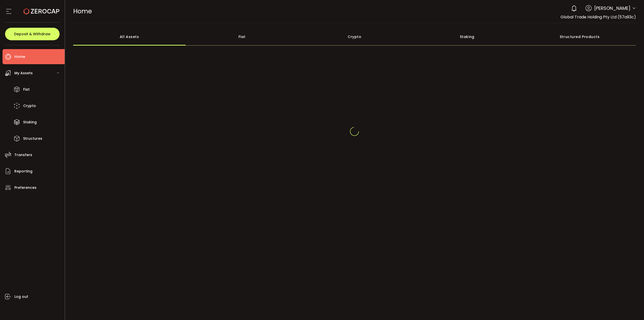 Image resolution: width=644 pixels, height=320 pixels. I want to click on span: Log out, so click(21, 296).